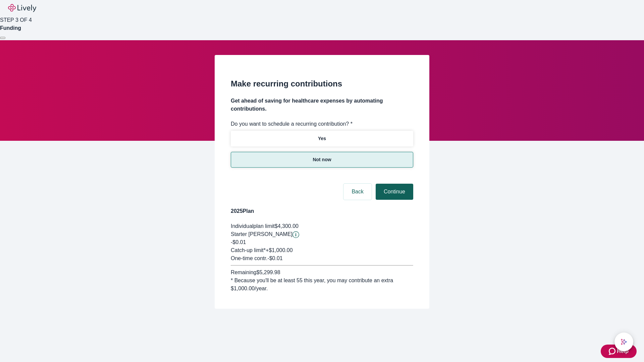 The width and height of the screenshot is (644, 362). What do you see at coordinates (248, 250) in the screenshot?
I see `span: Catch-up limit*` at bounding box center [248, 250].